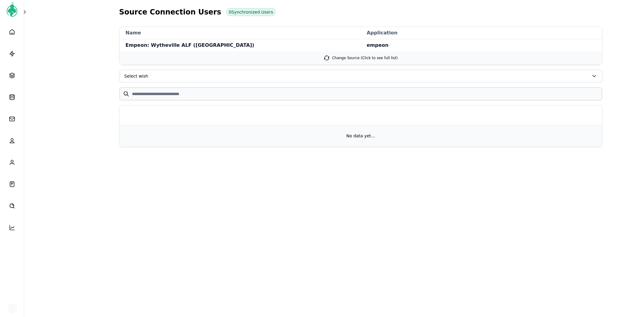 Image resolution: width=644 pixels, height=317 pixels. I want to click on span: empeon, so click(481, 45).